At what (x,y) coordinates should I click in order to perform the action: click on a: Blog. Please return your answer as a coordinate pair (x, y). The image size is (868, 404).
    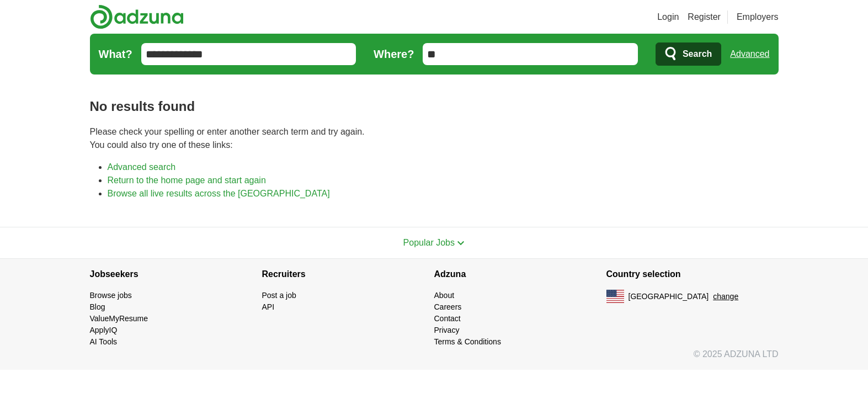
    Looking at the image, I should click on (98, 306).